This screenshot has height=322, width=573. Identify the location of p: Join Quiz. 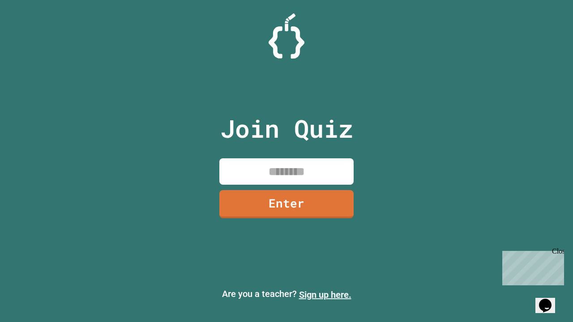
(286, 128).